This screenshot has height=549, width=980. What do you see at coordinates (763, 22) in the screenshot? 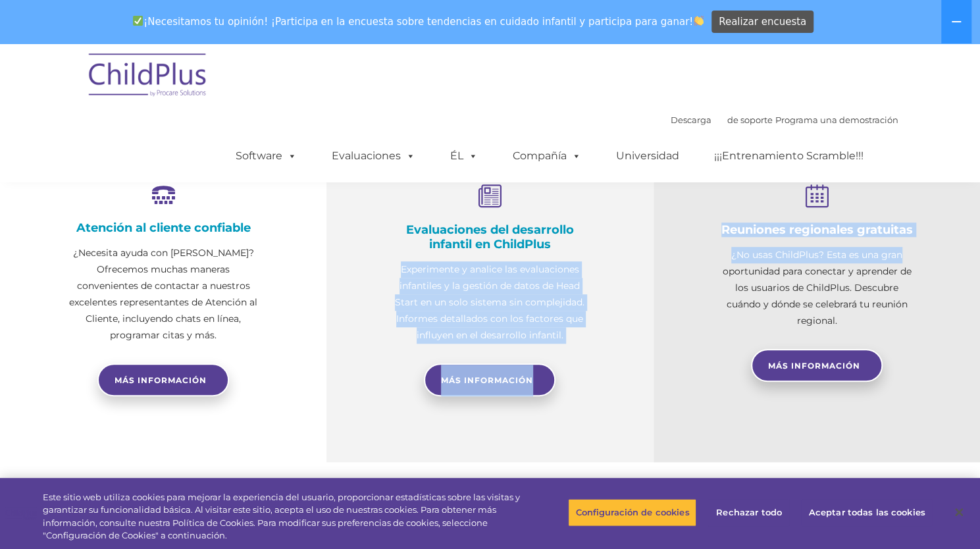
I see `a: Realizar encuesta` at bounding box center [763, 22].